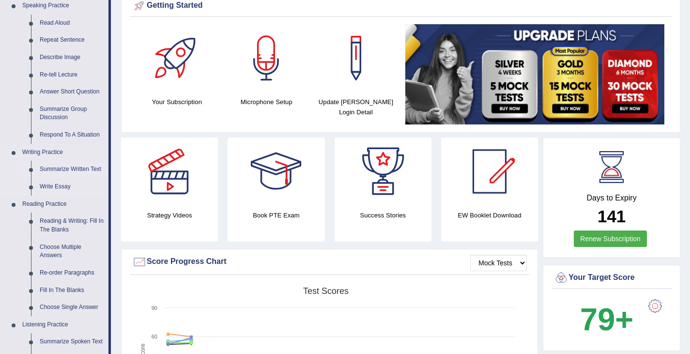 The image size is (690, 354). I want to click on a: Choose Multiple Answers, so click(72, 251).